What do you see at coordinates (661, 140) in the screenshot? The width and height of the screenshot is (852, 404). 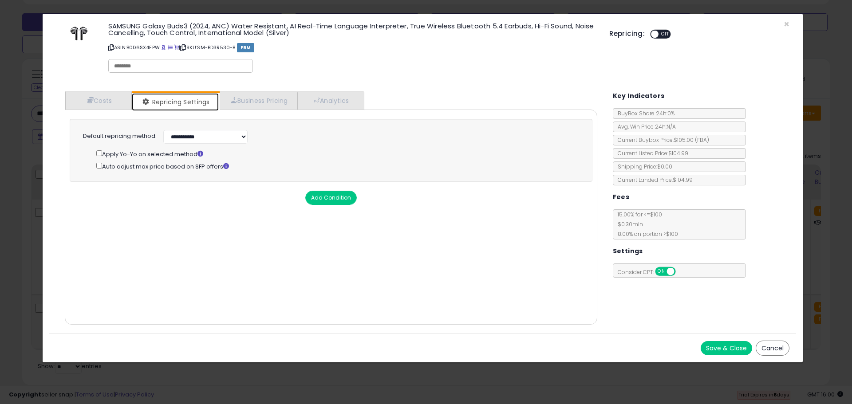 I see `span: Current Buybox Price:` at bounding box center [661, 140].